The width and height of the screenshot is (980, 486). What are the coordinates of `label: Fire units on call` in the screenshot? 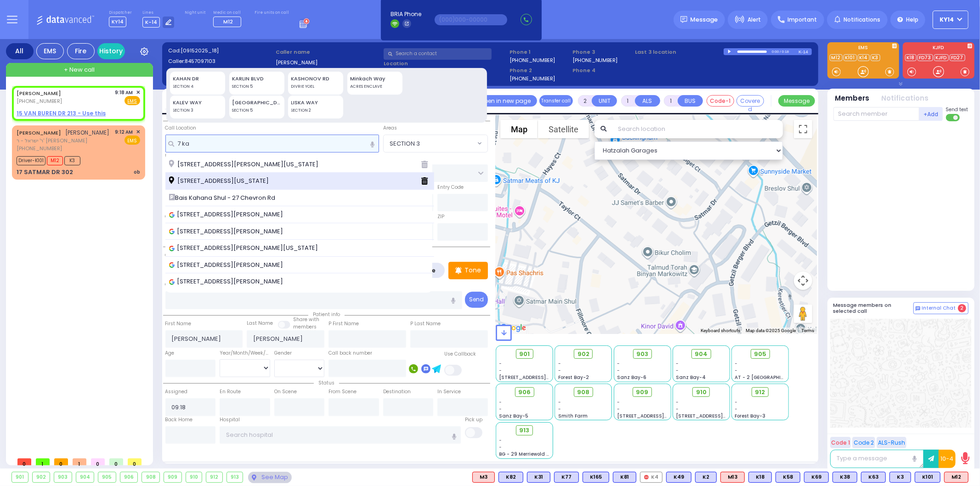 It's located at (272, 13).